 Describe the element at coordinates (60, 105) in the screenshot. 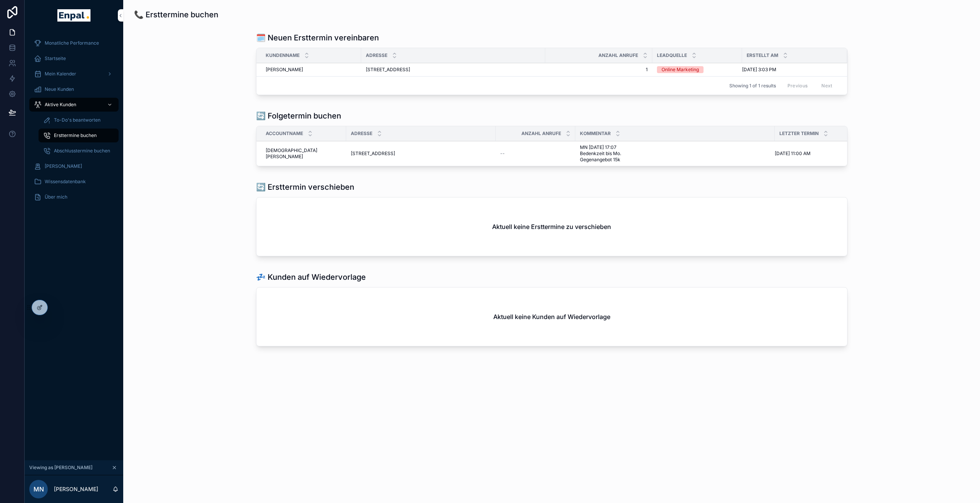

I see `span: Aktive Kunden` at that location.